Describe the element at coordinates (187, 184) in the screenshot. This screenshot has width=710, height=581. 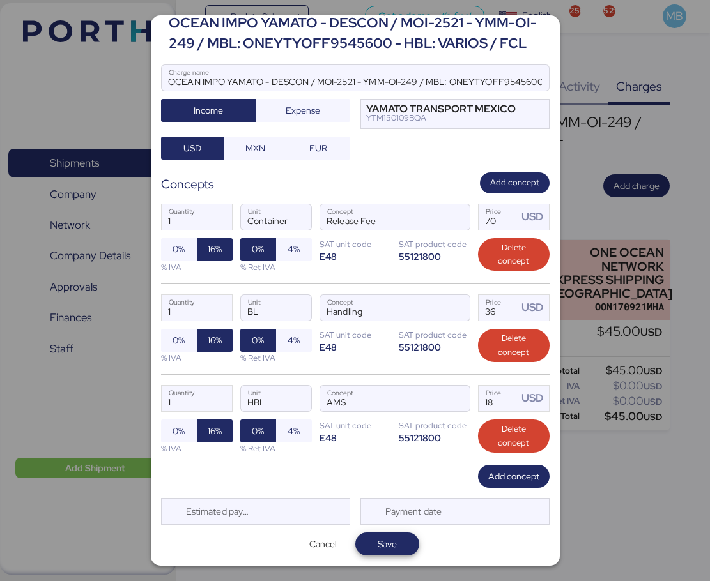
I see `div: Concepts` at that location.